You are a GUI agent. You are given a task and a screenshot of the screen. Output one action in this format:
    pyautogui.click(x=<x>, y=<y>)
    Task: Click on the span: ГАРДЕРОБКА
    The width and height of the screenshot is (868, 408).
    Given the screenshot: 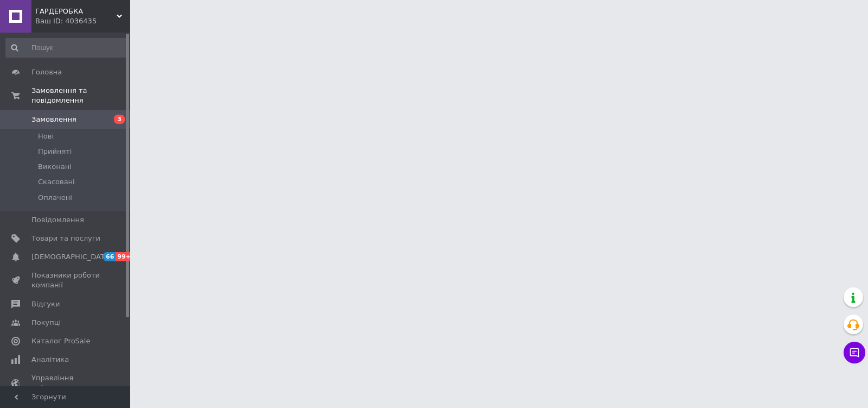 What is the action you would take?
    pyautogui.click(x=76, y=11)
    